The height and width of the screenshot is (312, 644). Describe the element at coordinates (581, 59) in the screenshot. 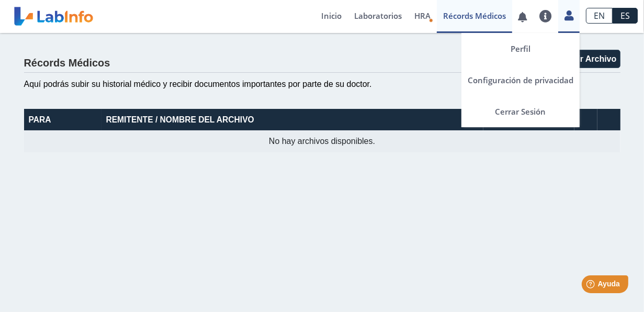

I see `button: Añadir Archivo` at that location.